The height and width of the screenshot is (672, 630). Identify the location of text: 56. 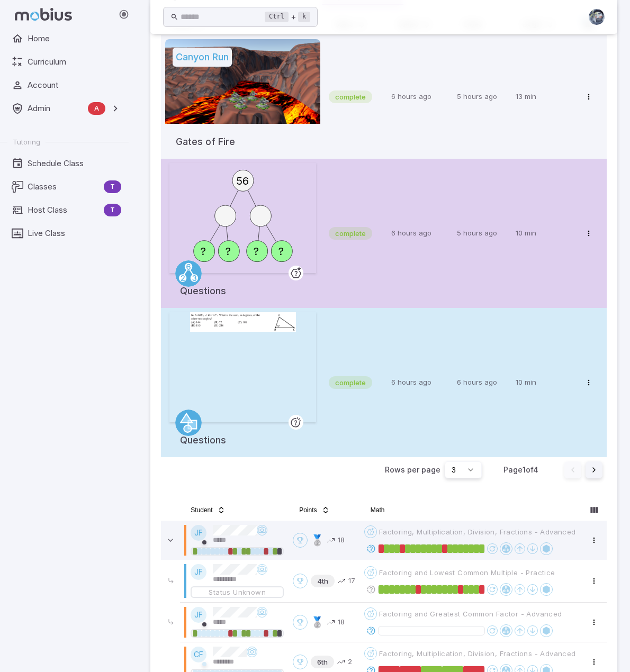
(242, 181).